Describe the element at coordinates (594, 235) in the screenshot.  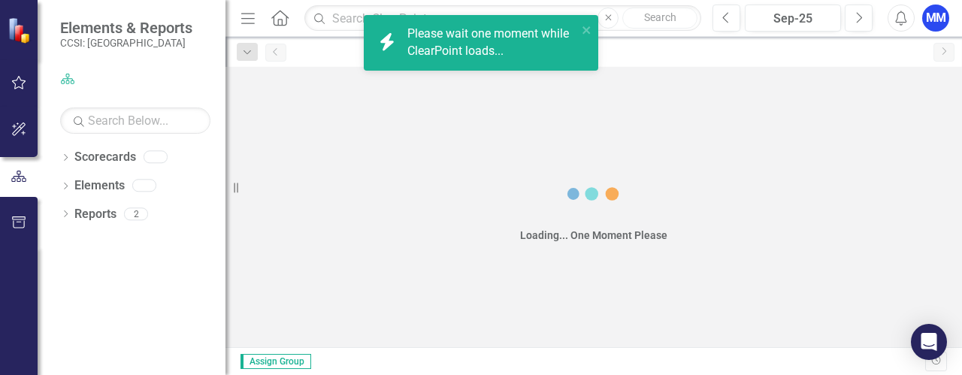
I see `div: Loading... One Moment Please` at that location.